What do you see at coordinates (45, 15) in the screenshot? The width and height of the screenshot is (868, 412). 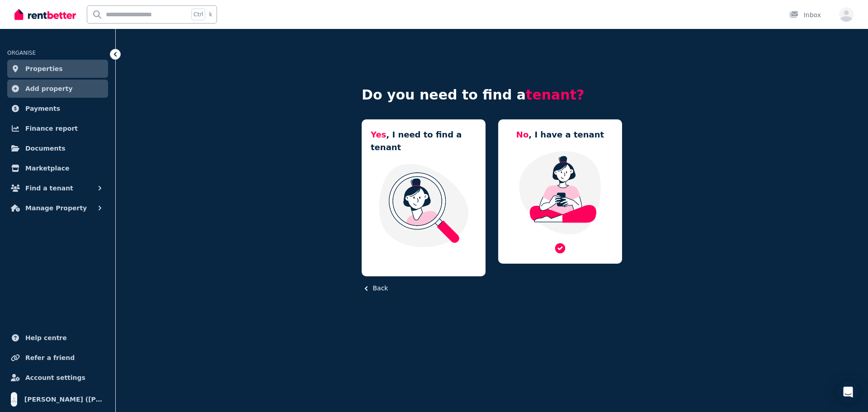 I see `img: RentBetter` at bounding box center [45, 15].